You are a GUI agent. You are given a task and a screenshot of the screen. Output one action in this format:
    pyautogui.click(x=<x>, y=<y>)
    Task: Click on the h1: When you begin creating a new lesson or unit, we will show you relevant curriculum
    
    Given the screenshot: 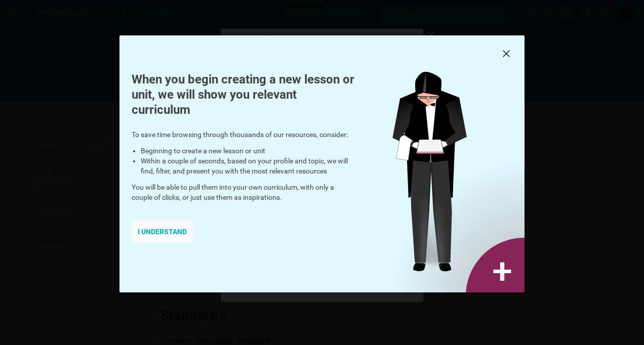 What is the action you would take?
    pyautogui.click(x=243, y=94)
    